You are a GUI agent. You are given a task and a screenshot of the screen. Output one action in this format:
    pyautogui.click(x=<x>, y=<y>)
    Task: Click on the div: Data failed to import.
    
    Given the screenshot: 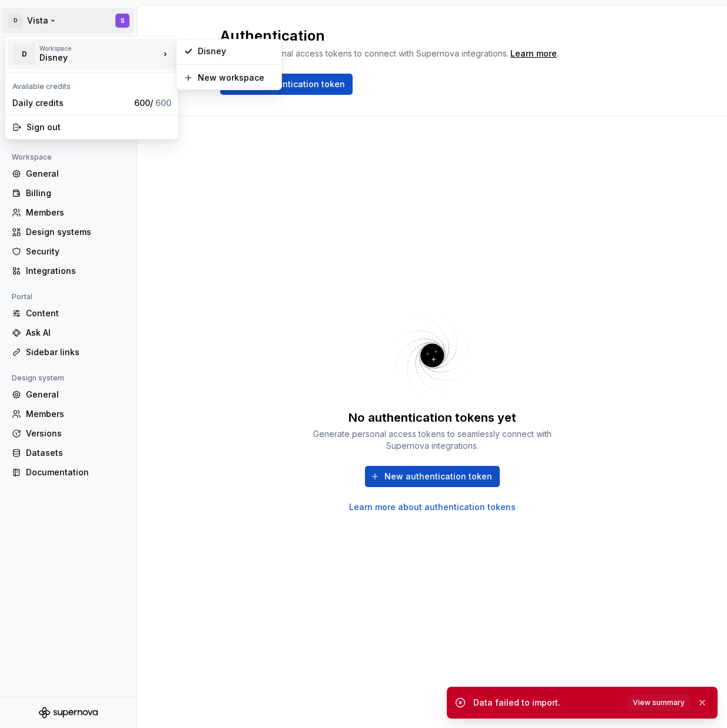 What is the action you would take?
    pyautogui.click(x=547, y=703)
    